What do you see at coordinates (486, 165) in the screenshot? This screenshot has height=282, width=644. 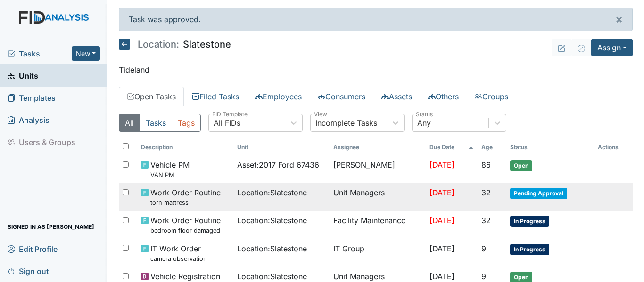 I see `span: 86` at bounding box center [486, 165].